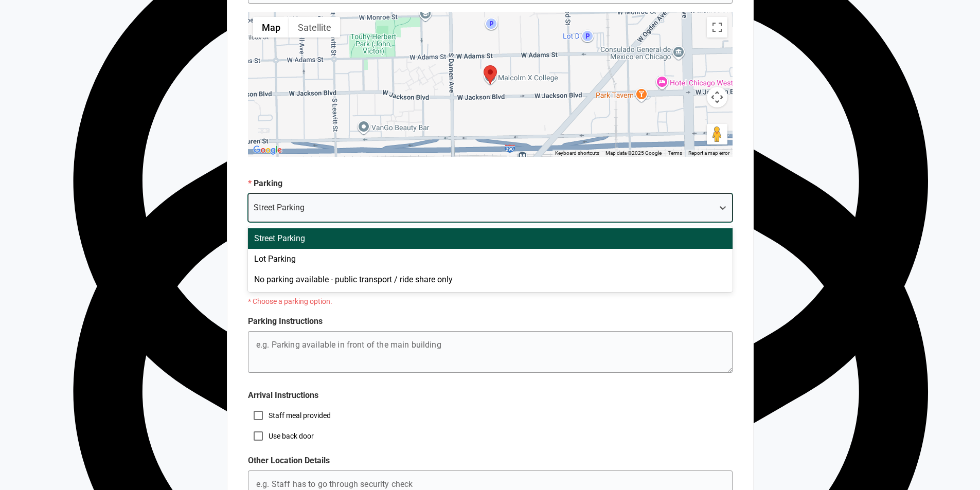 The image size is (980, 490). What do you see at coordinates (717, 27) in the screenshot?
I see `button: Toggle fullscreen view` at bounding box center [717, 27].